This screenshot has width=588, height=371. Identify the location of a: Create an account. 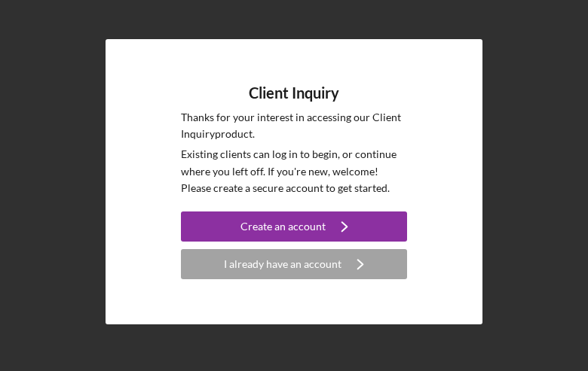
(294, 228).